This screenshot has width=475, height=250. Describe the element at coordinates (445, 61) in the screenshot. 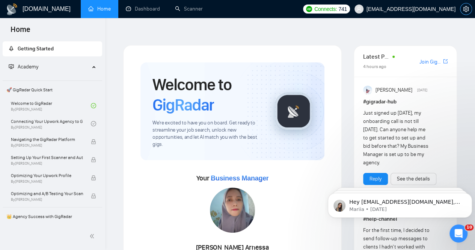

I see `a: export` at that location.